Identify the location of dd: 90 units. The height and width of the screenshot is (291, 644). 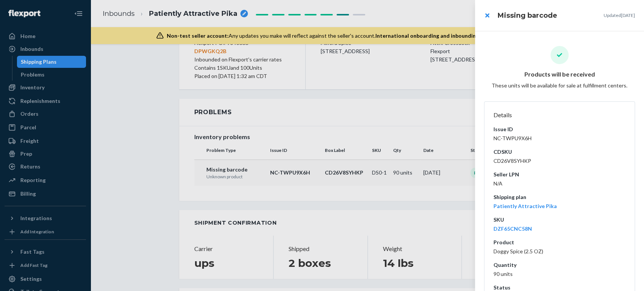
(559, 275).